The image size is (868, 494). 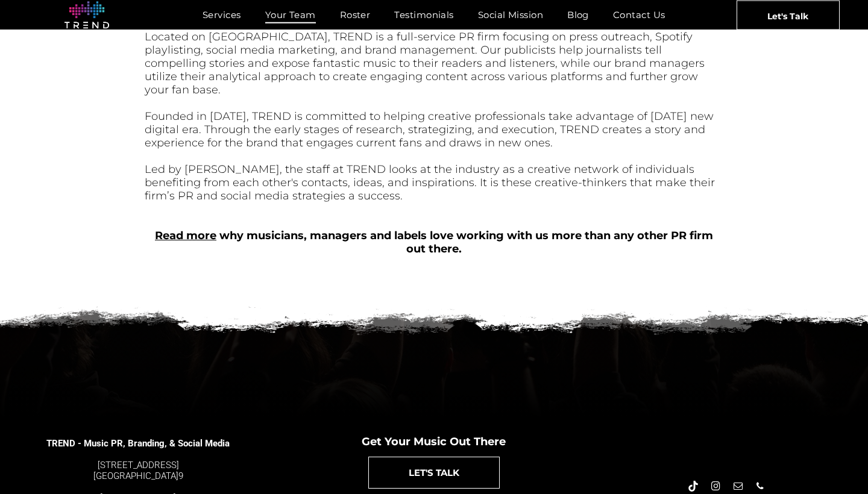 What do you see at coordinates (759, 425) in the screenshot?
I see `div: Chat Widget` at bounding box center [759, 425].